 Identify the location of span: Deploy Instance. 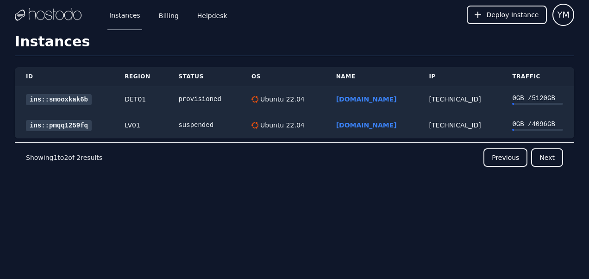
(512, 15).